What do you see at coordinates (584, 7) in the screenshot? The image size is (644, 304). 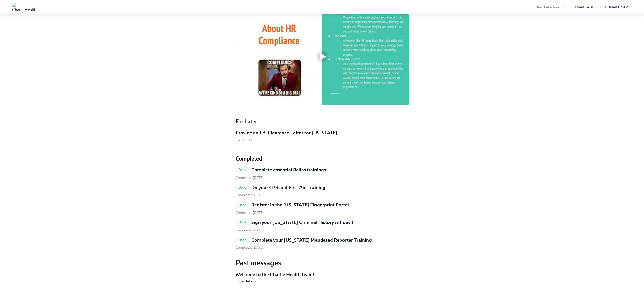 I see `span: Need help? Reach out to` at bounding box center [584, 7].